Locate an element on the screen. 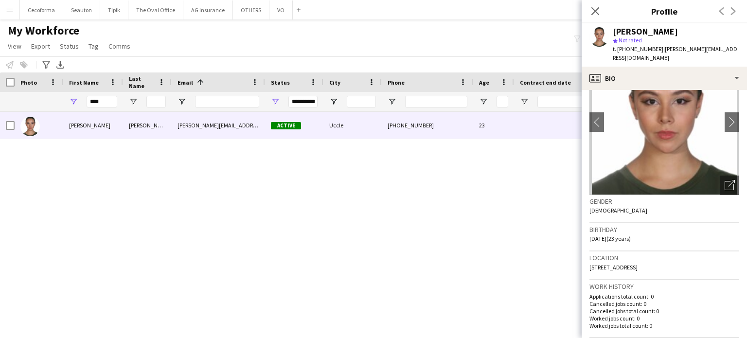 The image size is (747, 338). span: Export is located at coordinates (40, 46).